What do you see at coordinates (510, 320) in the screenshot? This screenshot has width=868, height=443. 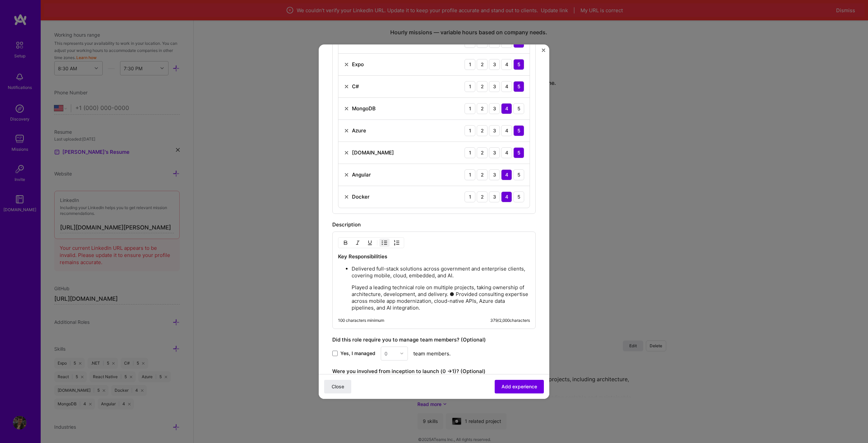 I see `div: 379 / 2,000 characters` at bounding box center [510, 320].